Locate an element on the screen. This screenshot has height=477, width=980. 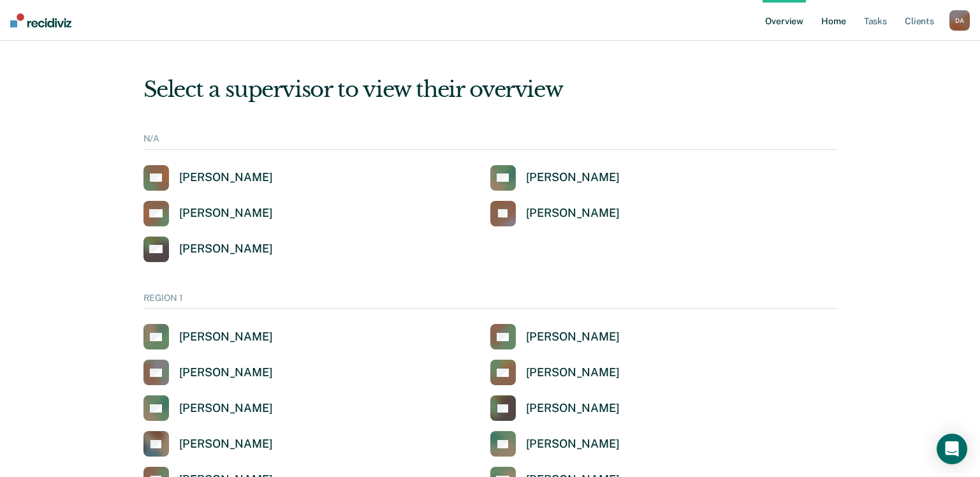
div: D A is located at coordinates (959, 20).